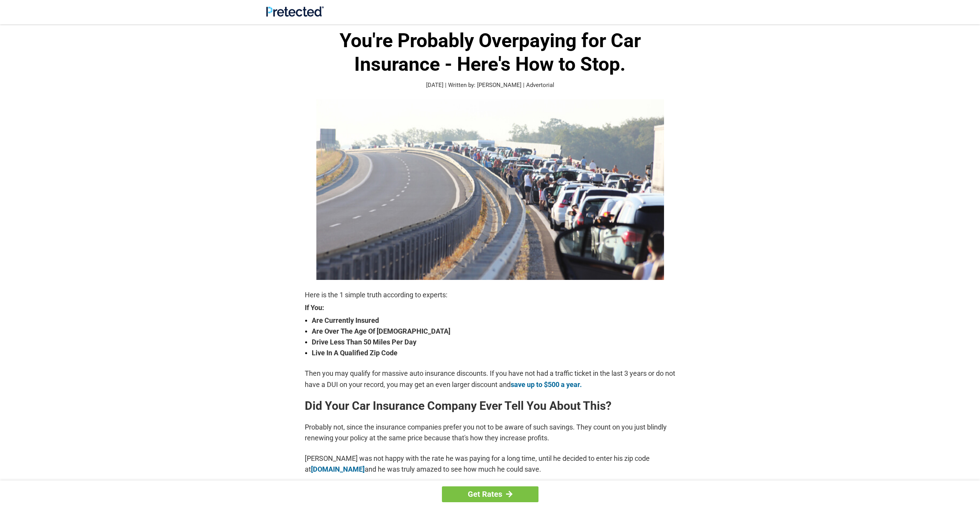 The width and height of the screenshot is (980, 508). Describe the element at coordinates (494, 320) in the screenshot. I see `strong: Are Currently Insured` at that location.